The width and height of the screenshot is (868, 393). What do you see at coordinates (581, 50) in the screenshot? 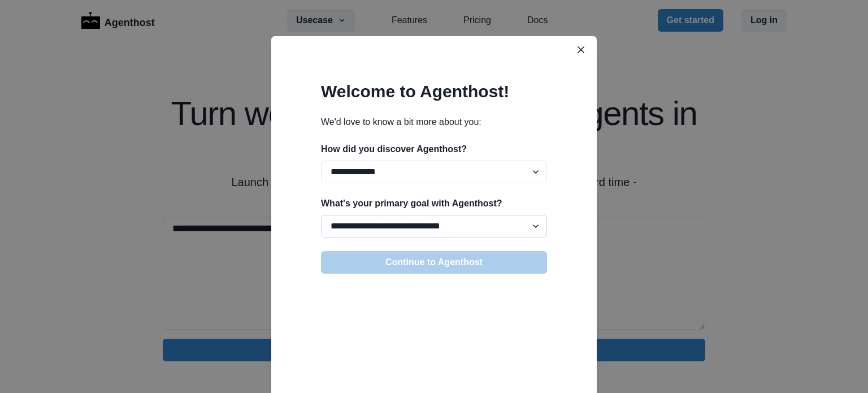
I see `button: Close` at bounding box center [581, 50].